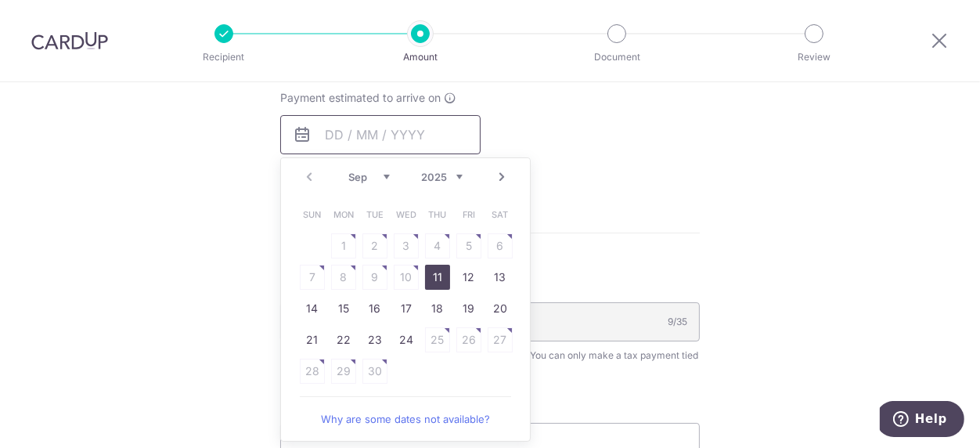 The width and height of the screenshot is (980, 448). What do you see at coordinates (375, 340) in the screenshot?
I see `a: 23` at bounding box center [375, 340].